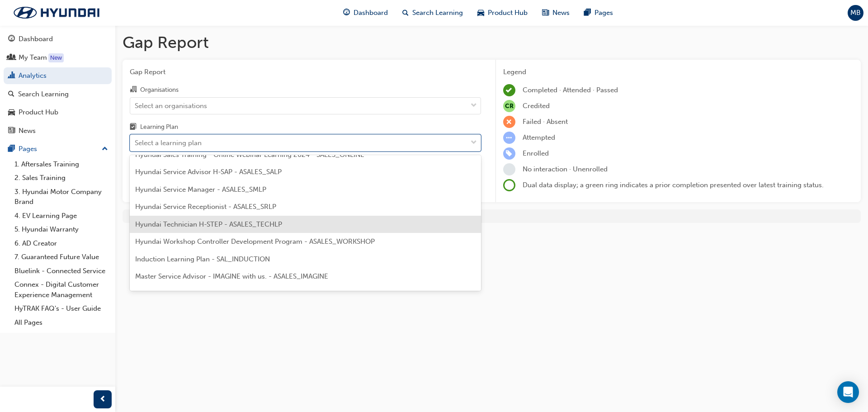 The width and height of the screenshot is (868, 412). I want to click on a: My Team, so click(58, 58).